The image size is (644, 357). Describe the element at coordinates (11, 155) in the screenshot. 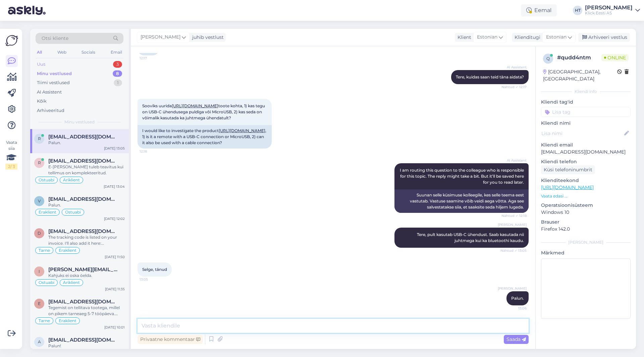

I see `div: Vaata siia` at that location.